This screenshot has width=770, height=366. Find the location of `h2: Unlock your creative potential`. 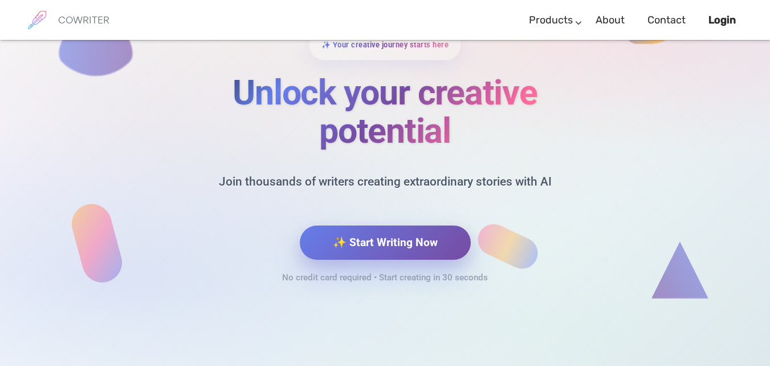

h2: Unlock your creative potential is located at coordinates (385, 112).